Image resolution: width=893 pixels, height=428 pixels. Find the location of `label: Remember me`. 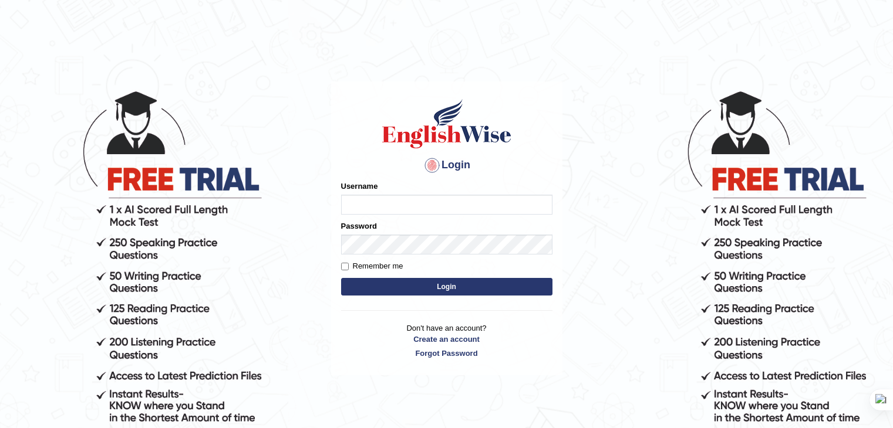

label: Remember me is located at coordinates (372, 266).